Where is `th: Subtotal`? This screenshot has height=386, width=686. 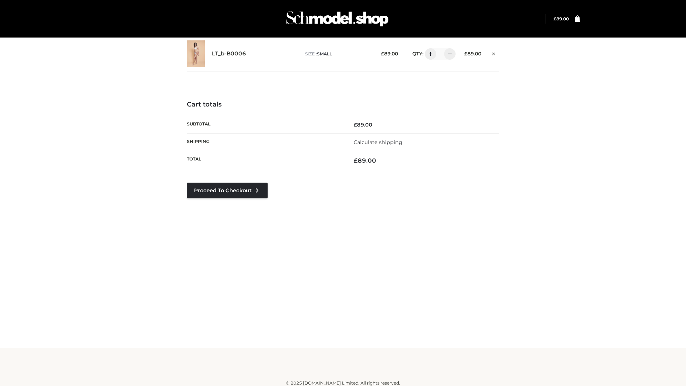 th: Subtotal is located at coordinates (265, 124).